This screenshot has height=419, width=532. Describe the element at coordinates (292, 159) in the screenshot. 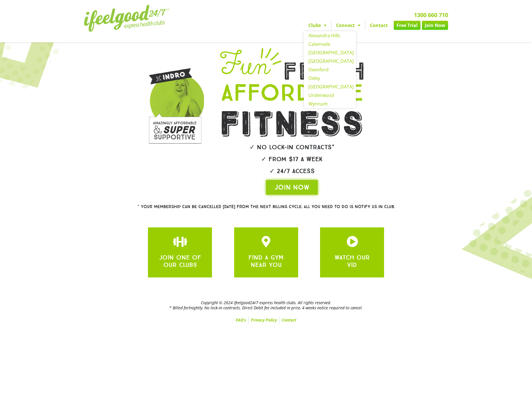

I see `h2: ✓ From $17 a week` at that location.